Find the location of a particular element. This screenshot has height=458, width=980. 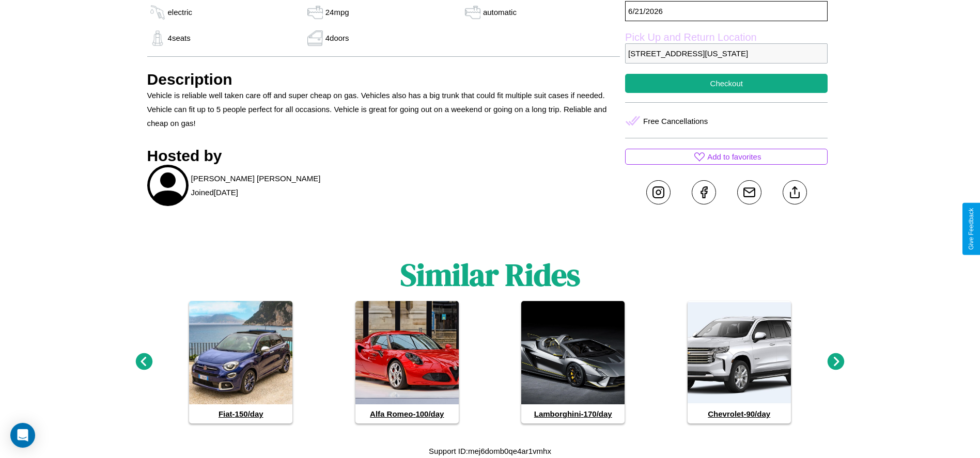

button: Checkout is located at coordinates (726, 83).